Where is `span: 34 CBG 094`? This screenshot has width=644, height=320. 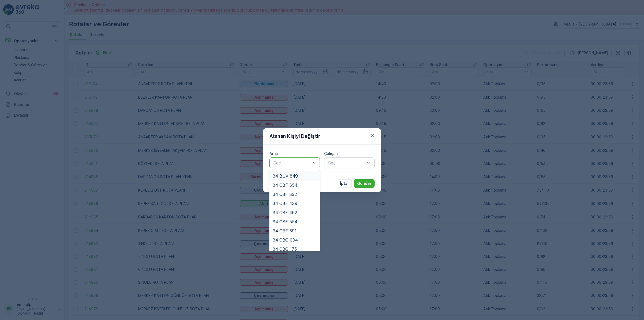
span: 34 CBG 094 is located at coordinates (285, 240).